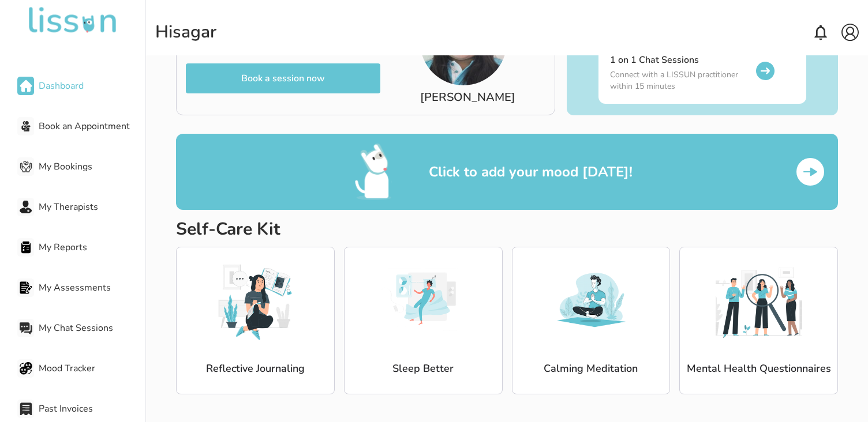  I want to click on button: Book a session now, so click(283, 78).